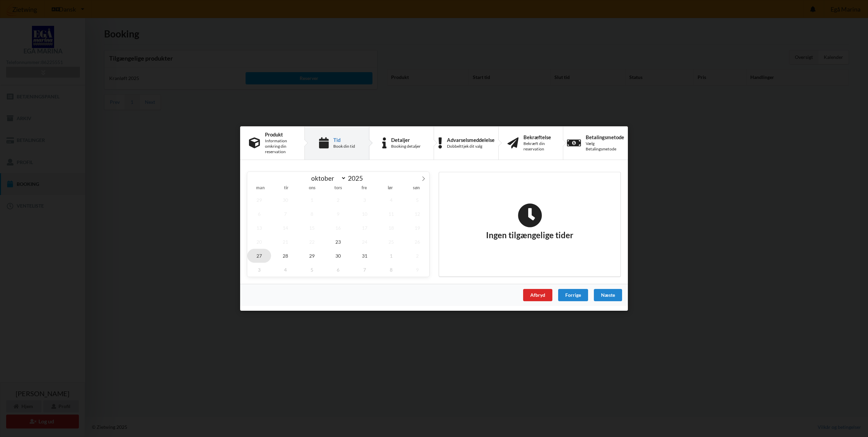 The image size is (868, 437). I want to click on span: oktober 6, 2025, so click(259, 214).